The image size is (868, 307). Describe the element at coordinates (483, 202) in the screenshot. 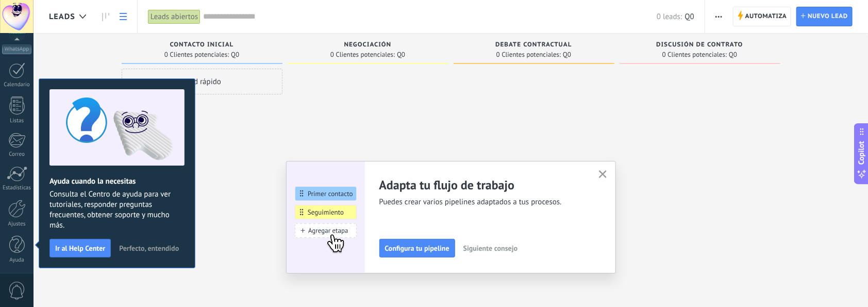

I see `span: Puedes crear varios pipelines adaptados a tus procesos.` at that location.